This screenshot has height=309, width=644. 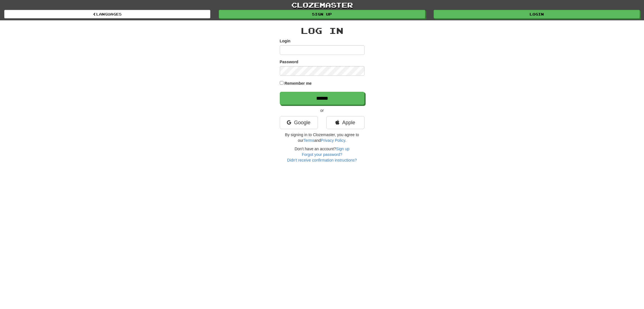 I want to click on label: Password, so click(x=289, y=62).